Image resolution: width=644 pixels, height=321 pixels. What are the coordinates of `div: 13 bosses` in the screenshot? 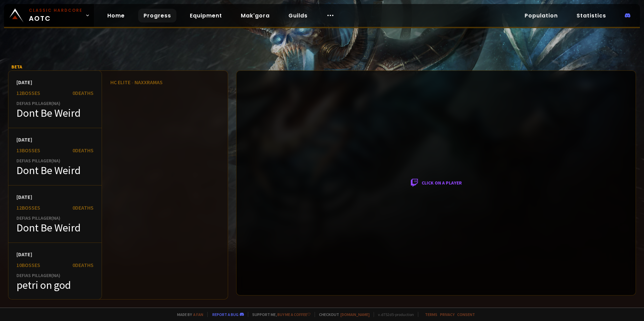 It's located at (28, 150).